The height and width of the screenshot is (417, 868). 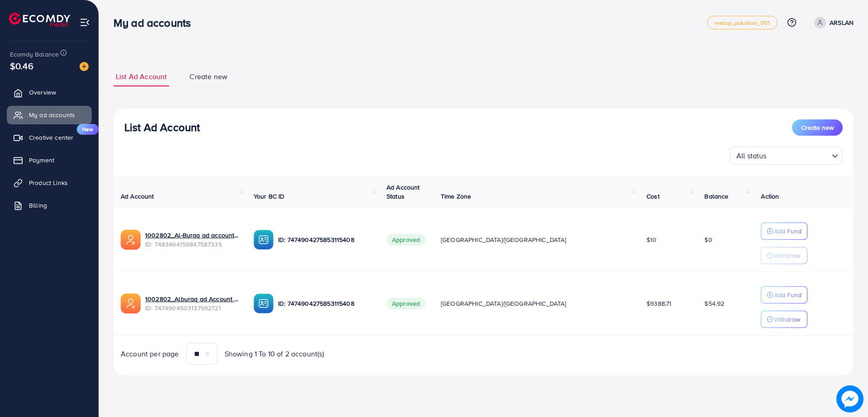 What do you see at coordinates (714, 303) in the screenshot?
I see `span: $54.92` at bounding box center [714, 303].